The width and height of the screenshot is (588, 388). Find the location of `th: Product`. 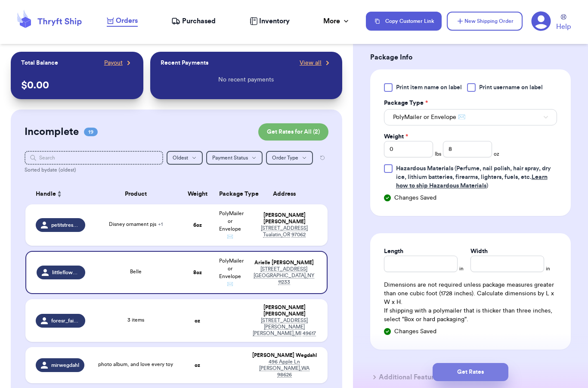

th: Product is located at coordinates (136, 194).